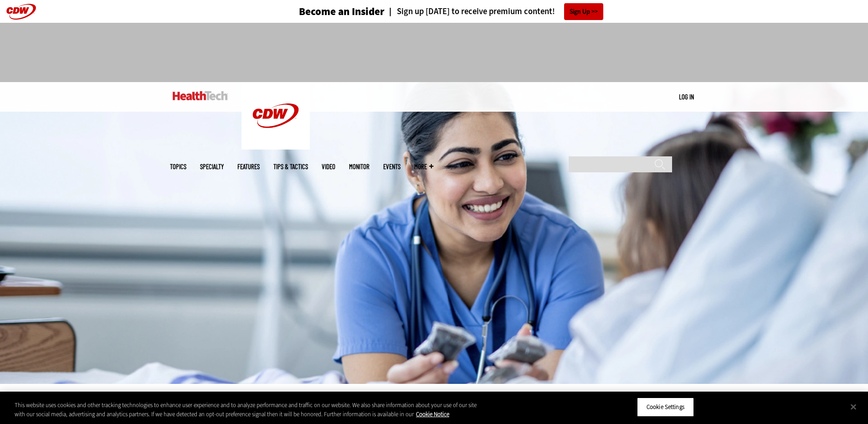 This screenshot has height=424, width=868. What do you see at coordinates (432, 414) in the screenshot?
I see `a: More information about your privacy` at bounding box center [432, 414].